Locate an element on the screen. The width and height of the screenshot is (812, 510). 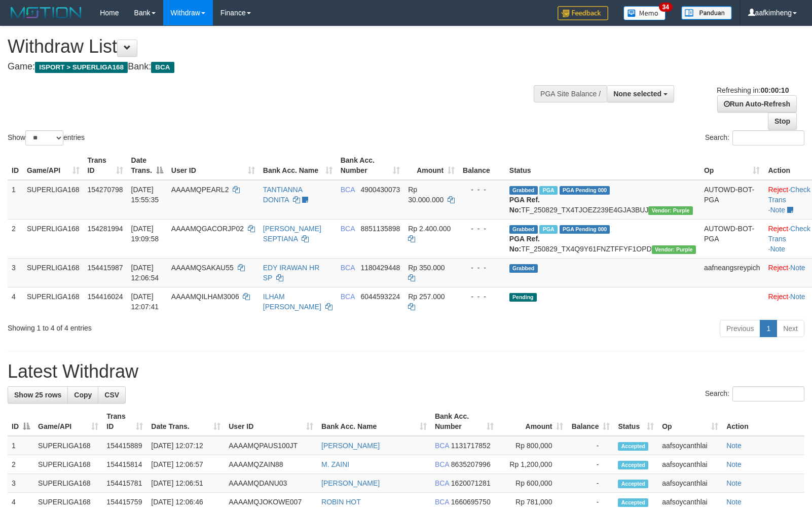
span: Pending is located at coordinates (523, 297).